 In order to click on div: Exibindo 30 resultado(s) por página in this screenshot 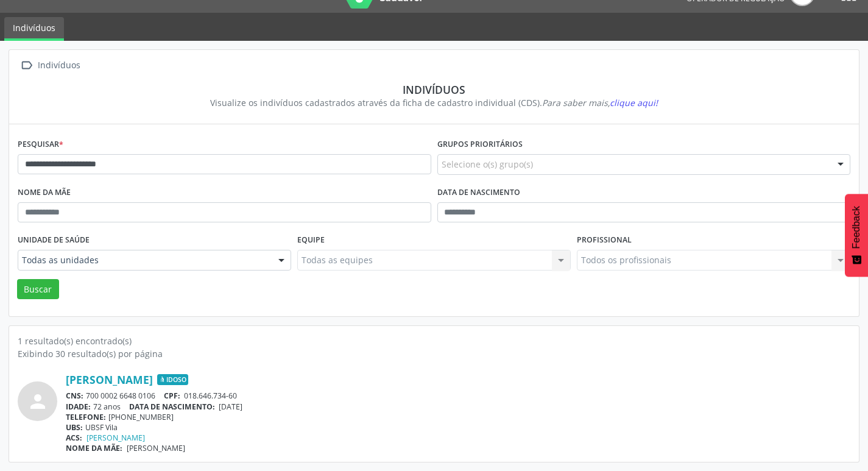, I will do `click(434, 353)`.